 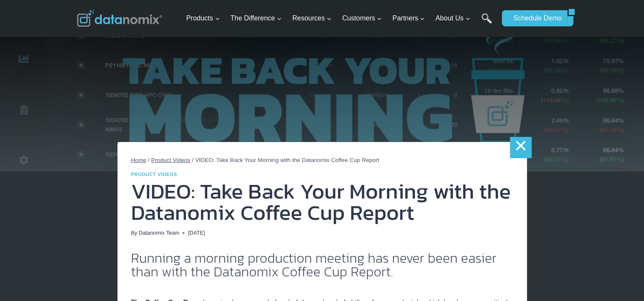 What do you see at coordinates (486, 23) in the screenshot?
I see `a: Search` at bounding box center [486, 23].